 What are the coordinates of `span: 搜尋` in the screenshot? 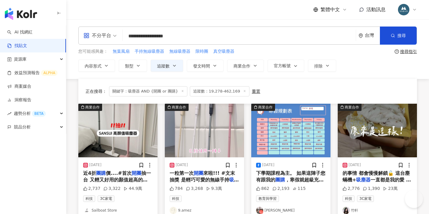 It's located at (401, 36).